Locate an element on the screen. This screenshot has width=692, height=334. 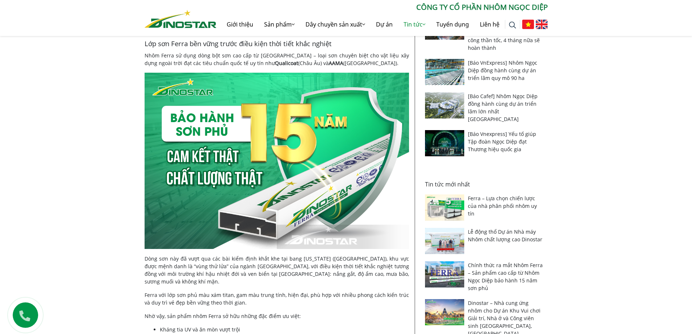
a: Chính thức ra mắt Nhôm Ferra – Sản phẩm cao cấp từ Nhôm Ngọc Diệp bảo hành 15 năm sơn phủ is located at coordinates (505, 276).